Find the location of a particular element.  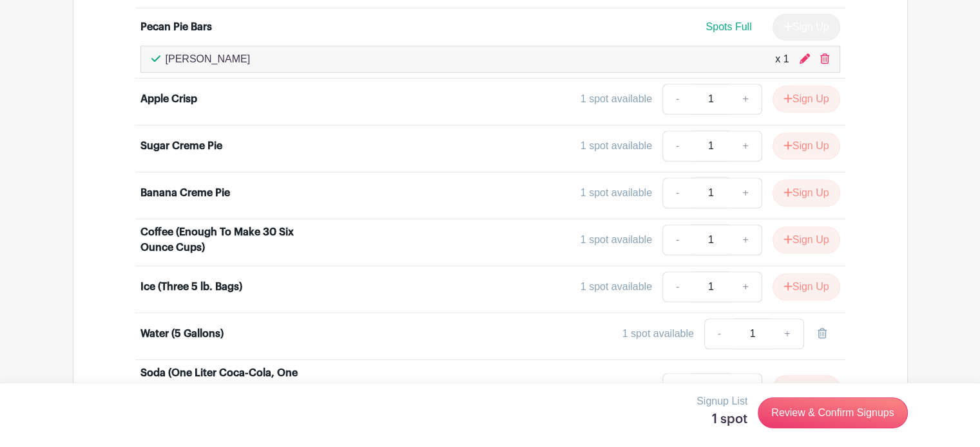

div: Ice (Three 5 lb. Bags) is located at coordinates (192, 287).